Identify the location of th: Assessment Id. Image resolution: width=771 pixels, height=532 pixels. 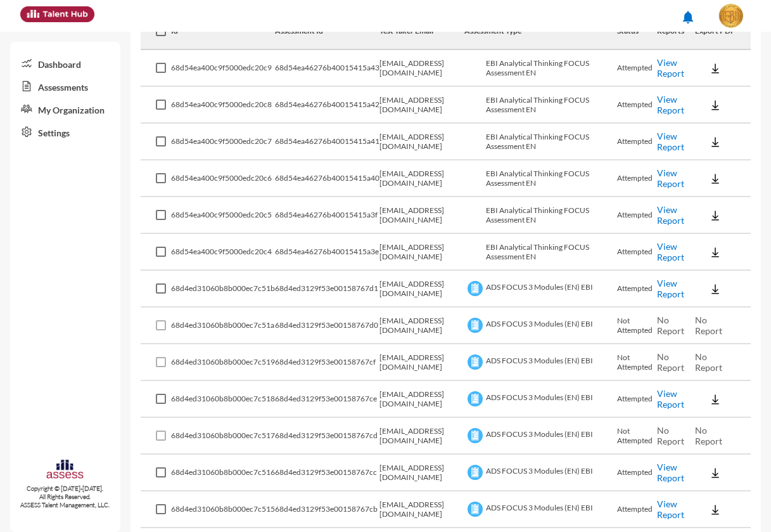
(327, 32).